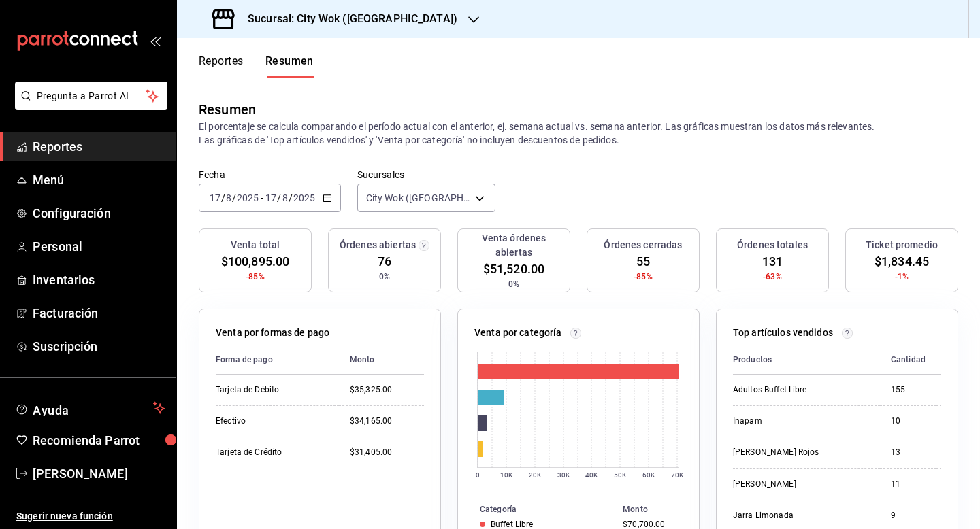  Describe the element at coordinates (272, 452) in the screenshot. I see `div: Tarjeta de Crédito` at that location.